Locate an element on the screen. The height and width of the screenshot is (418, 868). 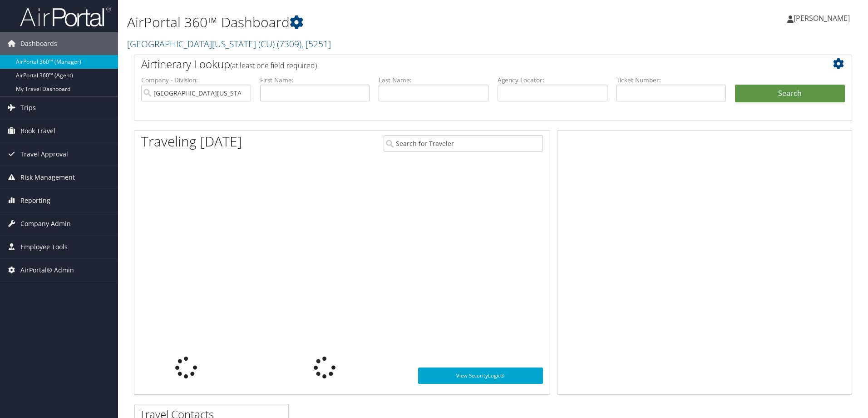
span: (at least one field required) is located at coordinates (273, 65).